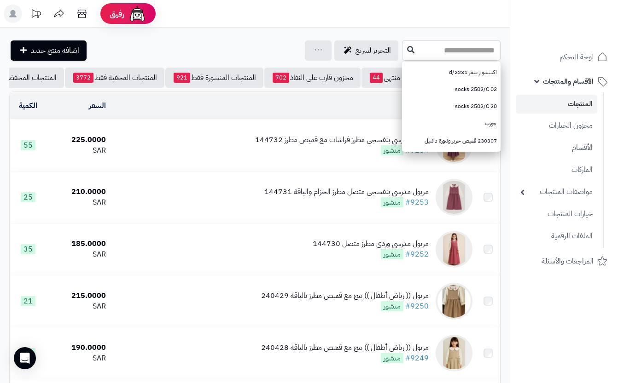 This screenshot has height=383, width=618. What do you see at coordinates (78, 296) in the screenshot?
I see `div: 215.0000` at bounding box center [78, 296].